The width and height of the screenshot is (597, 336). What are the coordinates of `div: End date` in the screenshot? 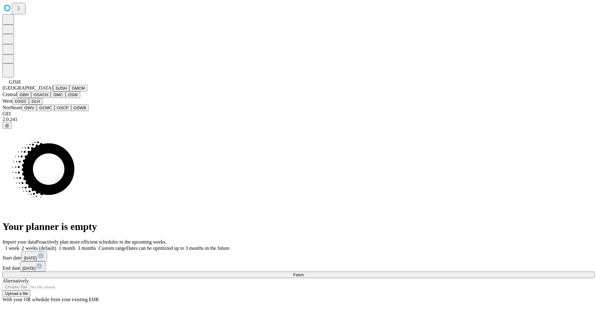 It's located at (298, 266).